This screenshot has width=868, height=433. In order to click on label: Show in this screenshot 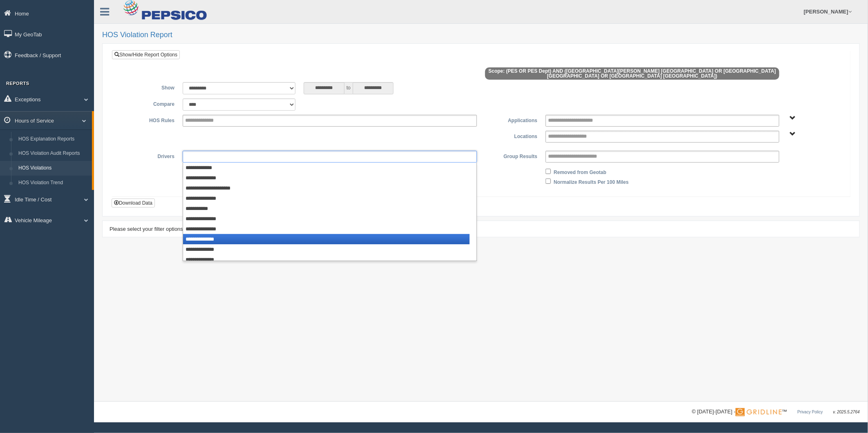, I will do `click(148, 87)`.